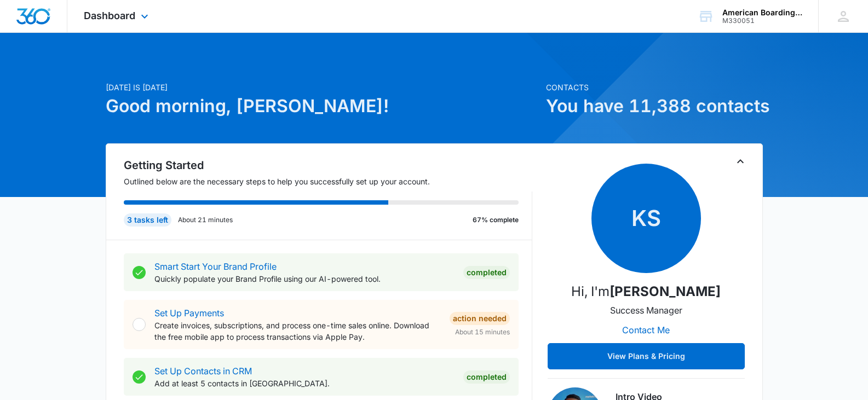  What do you see at coordinates (328, 181) in the screenshot?
I see `p: Outlined below are the necessary steps to help you successfully set up your account.` at bounding box center [328, 181].